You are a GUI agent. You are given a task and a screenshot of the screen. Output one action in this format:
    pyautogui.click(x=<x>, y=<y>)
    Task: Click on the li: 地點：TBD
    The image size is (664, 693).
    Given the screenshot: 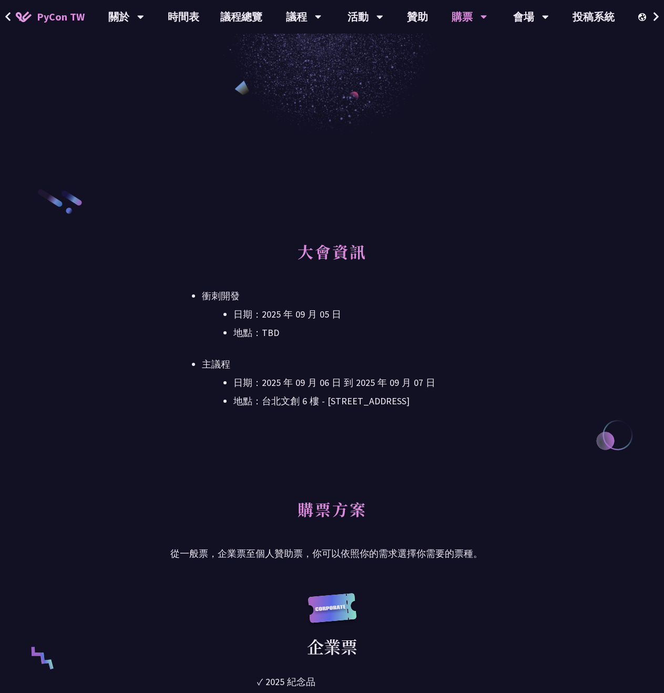 What is the action you would take?
    pyautogui.click(x=363, y=333)
    